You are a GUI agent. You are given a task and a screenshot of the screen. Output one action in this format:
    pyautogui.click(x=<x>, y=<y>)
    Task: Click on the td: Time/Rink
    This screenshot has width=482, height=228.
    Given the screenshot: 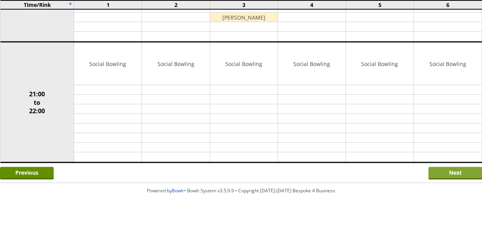 What is the action you would take?
    pyautogui.click(x=37, y=5)
    